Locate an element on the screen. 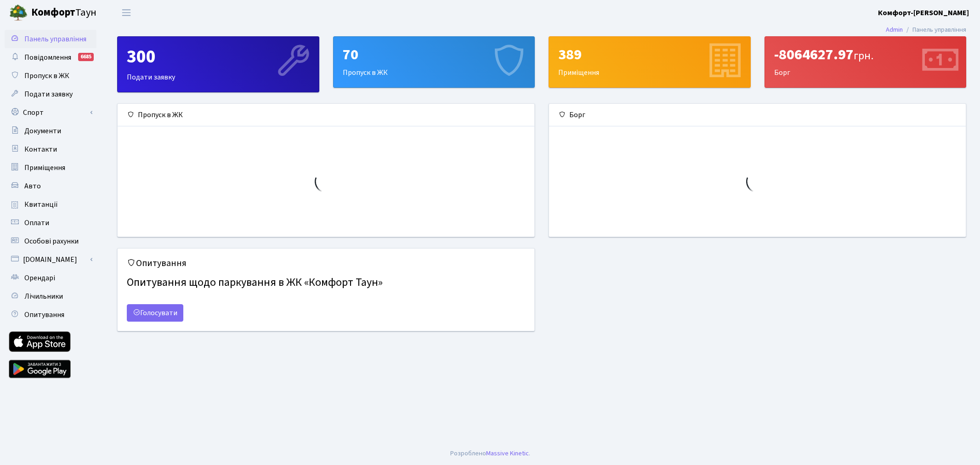 This screenshot has height=465, width=980. a: 70Пропуск в ЖК is located at coordinates (434, 62).